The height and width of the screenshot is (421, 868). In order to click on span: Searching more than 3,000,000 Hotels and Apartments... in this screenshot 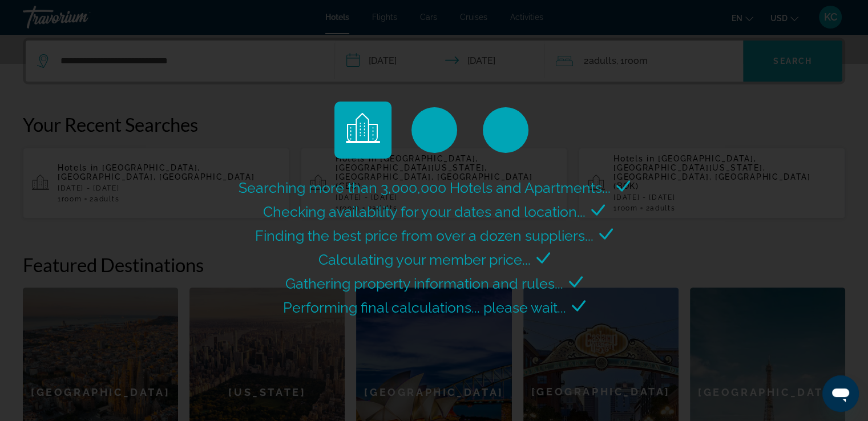, I will do `click(425, 188)`.